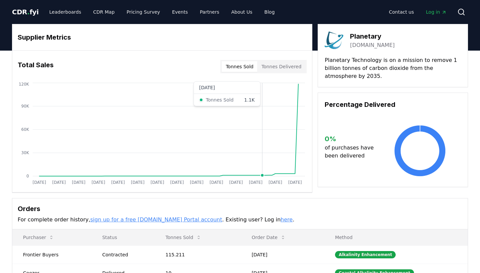 The height and width of the screenshot is (273, 480). Describe the element at coordinates (123, 238) in the screenshot. I see `p: Status` at that location.